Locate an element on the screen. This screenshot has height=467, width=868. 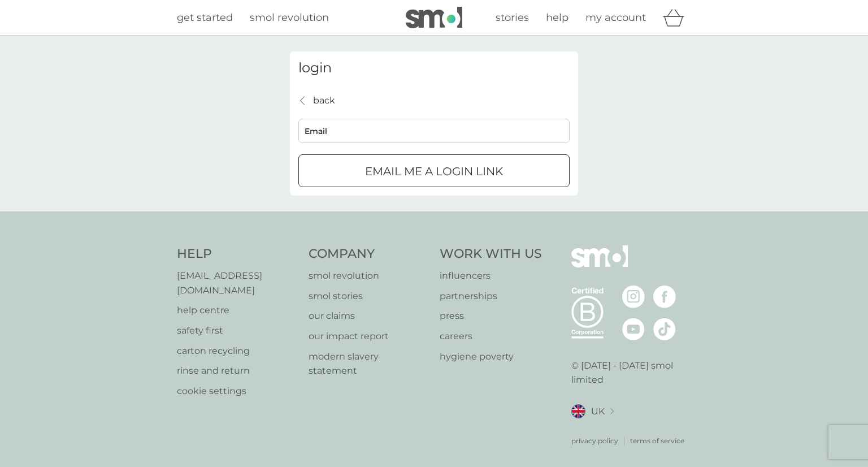
a: modern slavery statement is located at coordinates (369, 364).